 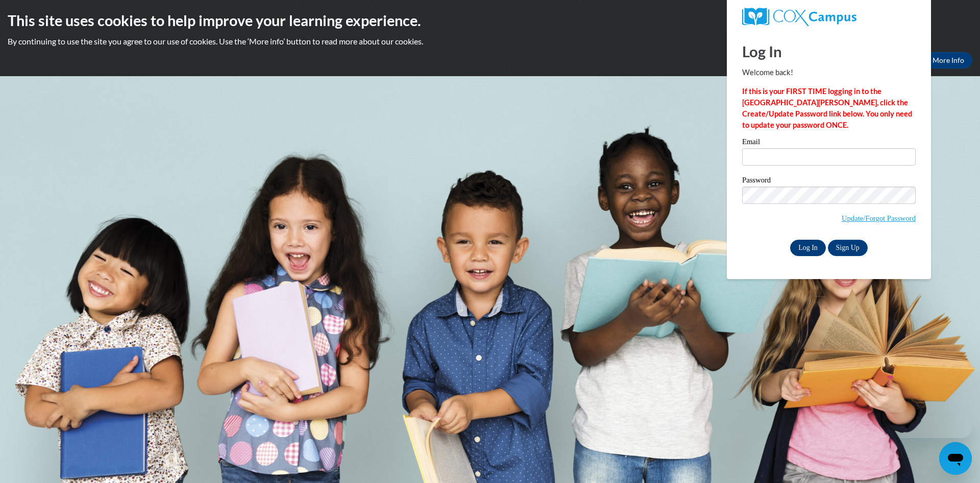 What do you see at coordinates (879, 218) in the screenshot?
I see `a: Update/Forgot Password` at bounding box center [879, 218].